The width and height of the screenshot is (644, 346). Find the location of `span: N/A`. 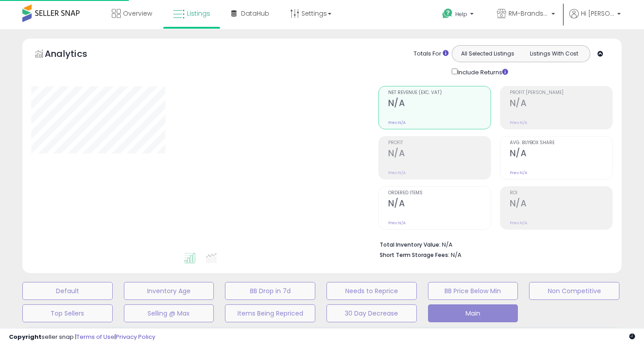

span: N/A is located at coordinates (456, 254).